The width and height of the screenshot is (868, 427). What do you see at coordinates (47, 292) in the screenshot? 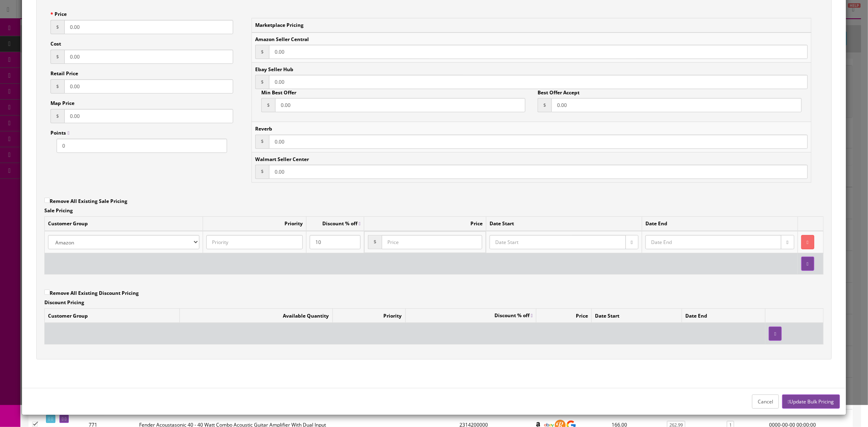
I see `input: Remove All Existing Discount Pricing` at bounding box center [47, 292].